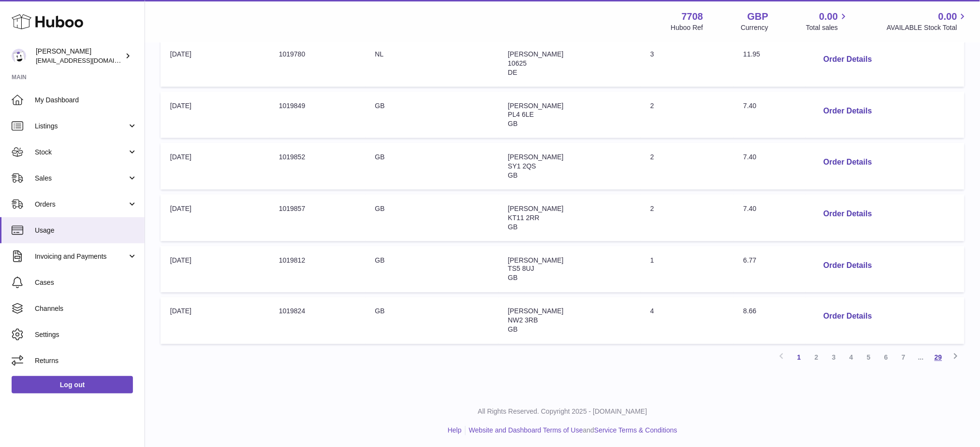 The width and height of the screenshot is (980, 447). Describe the element at coordinates (757, 17) in the screenshot. I see `strong: GBP` at that location.